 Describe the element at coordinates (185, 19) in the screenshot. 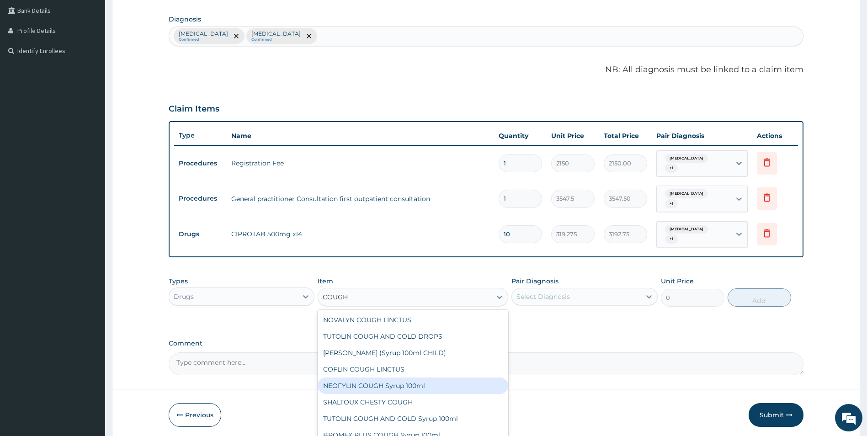

I see `label: Diagnosis` at that location.